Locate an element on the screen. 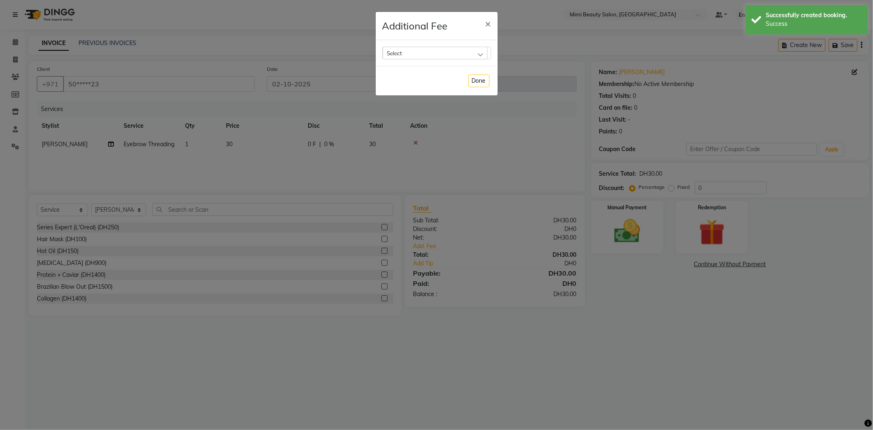 This screenshot has width=873, height=430. h4: Additional Fee is located at coordinates (415, 26).